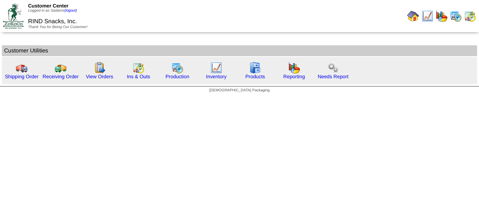 The width and height of the screenshot is (479, 219). I want to click on a: Inventory, so click(216, 76).